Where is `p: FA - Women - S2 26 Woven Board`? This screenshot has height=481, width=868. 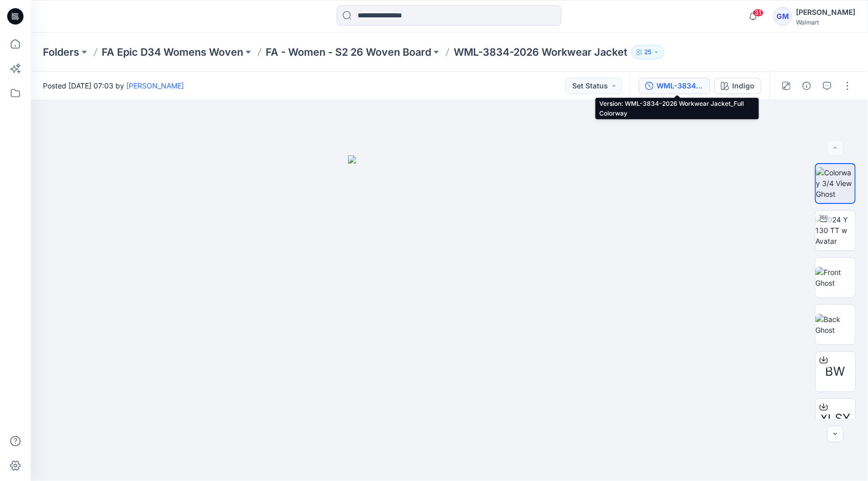 p: FA - Women - S2 26 Woven Board is located at coordinates (348, 52).